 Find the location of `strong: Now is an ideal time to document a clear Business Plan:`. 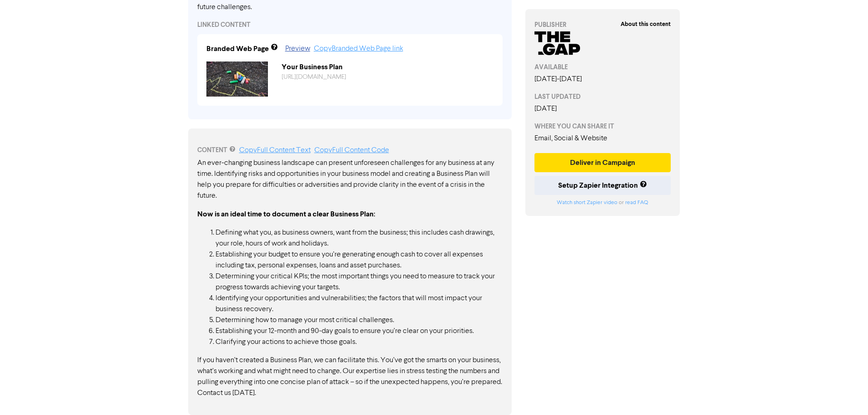

strong: Now is an ideal time to document a clear Business Plan: is located at coordinates (286, 214).